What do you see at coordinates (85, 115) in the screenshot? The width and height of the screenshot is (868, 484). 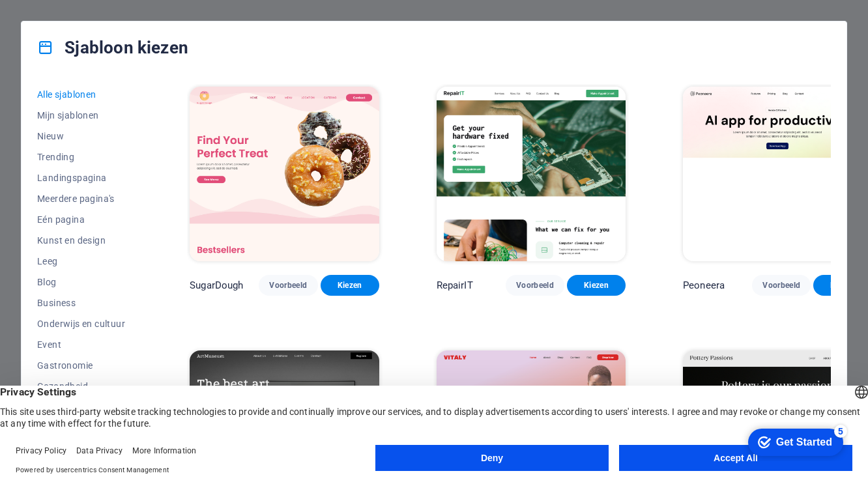 I see `button: Mijn sjablonen` at bounding box center [85, 115].